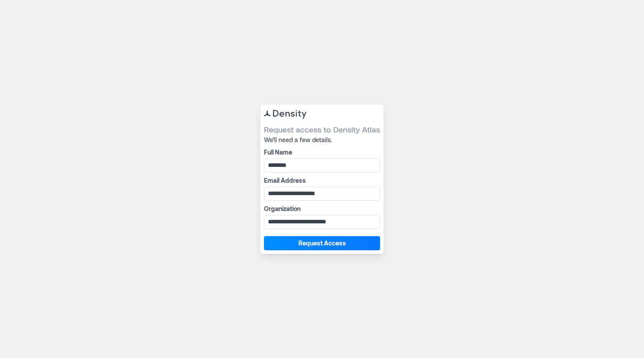  What do you see at coordinates (321, 152) in the screenshot?
I see `label: Full Name` at bounding box center [321, 152].